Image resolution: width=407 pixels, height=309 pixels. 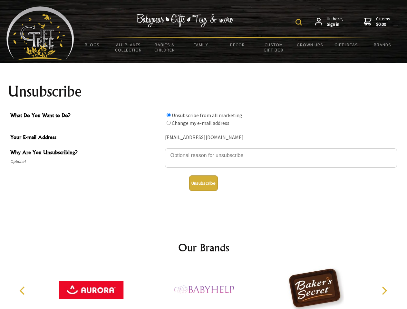 I want to click on a: Decor, so click(x=237, y=45).